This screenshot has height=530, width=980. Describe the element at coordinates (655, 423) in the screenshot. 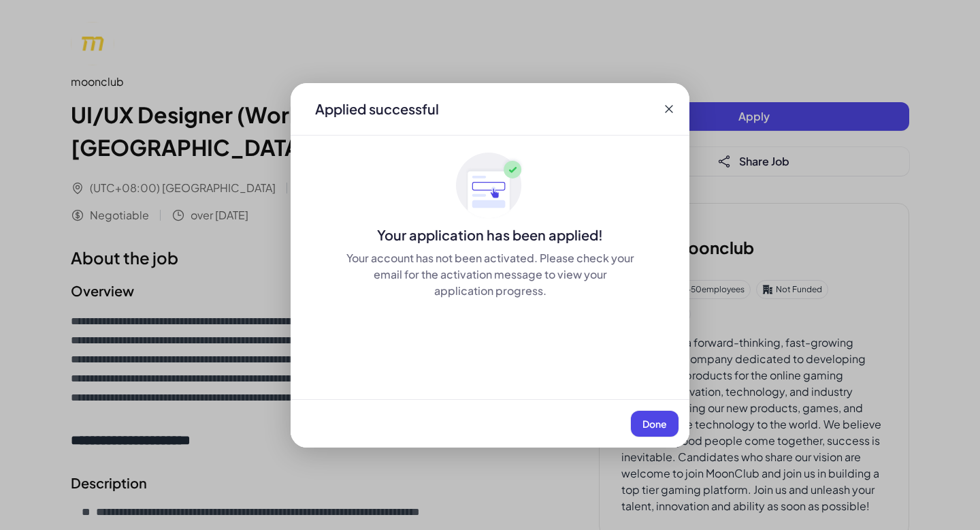

I see `button: Done` at that location.